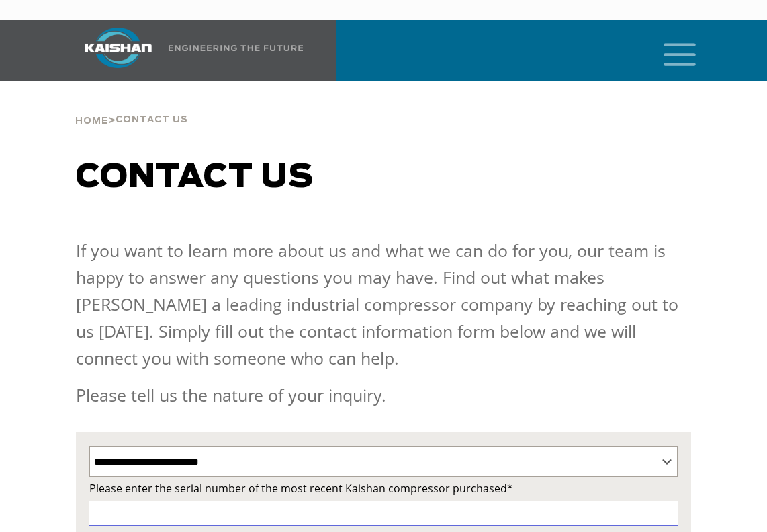  Describe the element at coordinates (236, 48) in the screenshot. I see `img: Engineering the future` at that location.